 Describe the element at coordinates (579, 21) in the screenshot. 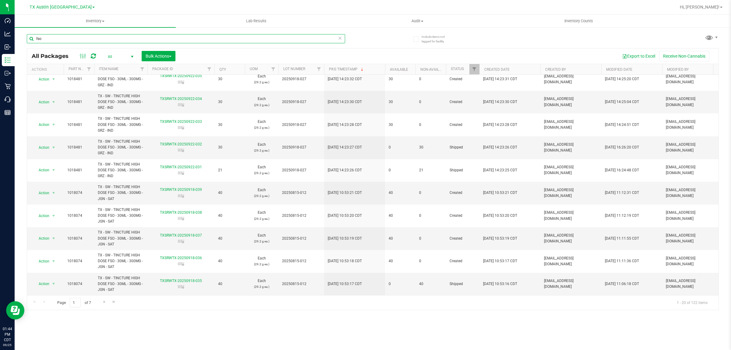

I see `span: Inventory Counts` at that location.